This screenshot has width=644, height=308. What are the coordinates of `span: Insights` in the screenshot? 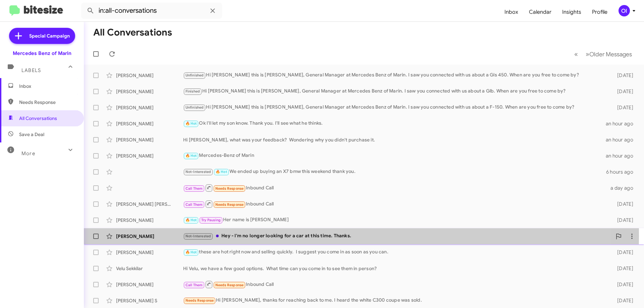 It's located at (571, 12).